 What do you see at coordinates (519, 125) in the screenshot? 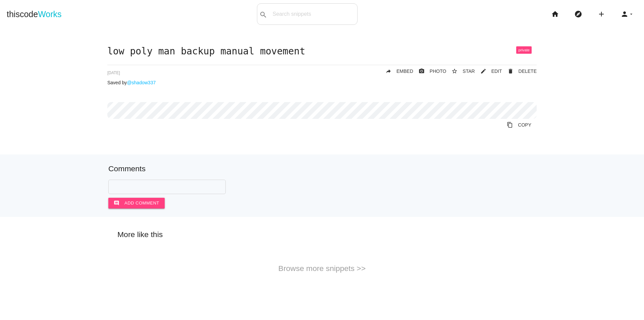
I see `a: Copy to Clipboard` at bounding box center [519, 125].